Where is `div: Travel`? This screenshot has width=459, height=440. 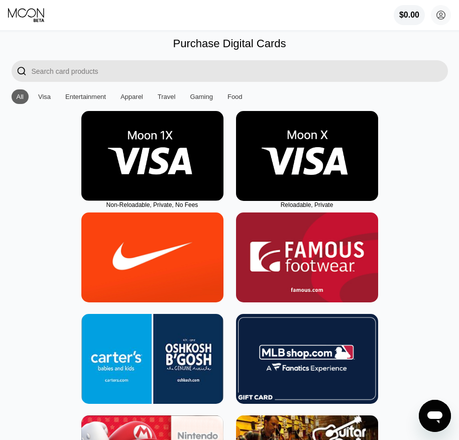 div: Travel is located at coordinates (167, 97).